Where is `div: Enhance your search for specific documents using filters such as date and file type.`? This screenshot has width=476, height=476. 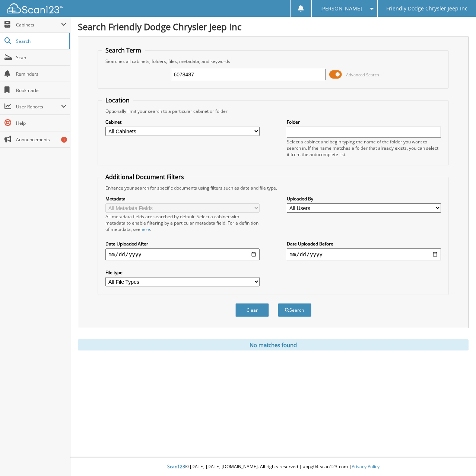
div: Enhance your search for specific documents using filters such as date and file type. is located at coordinates (273, 188).